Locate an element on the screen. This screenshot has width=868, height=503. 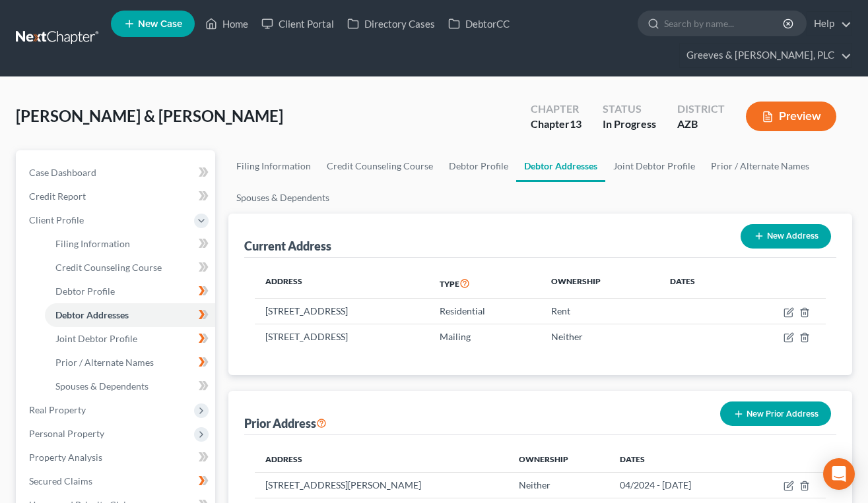
span: Filing Information is located at coordinates (93, 244).